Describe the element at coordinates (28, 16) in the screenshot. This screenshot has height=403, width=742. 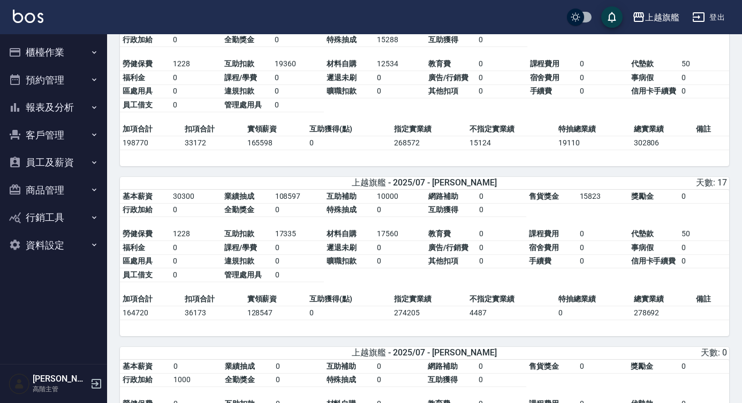
I see `img: Logo` at that location.